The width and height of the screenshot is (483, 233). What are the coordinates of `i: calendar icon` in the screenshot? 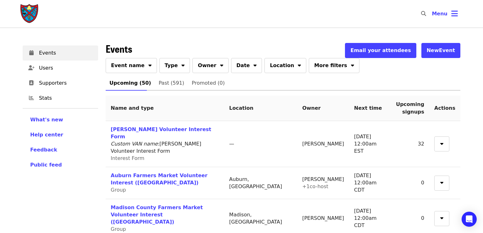 It's located at (31, 53).